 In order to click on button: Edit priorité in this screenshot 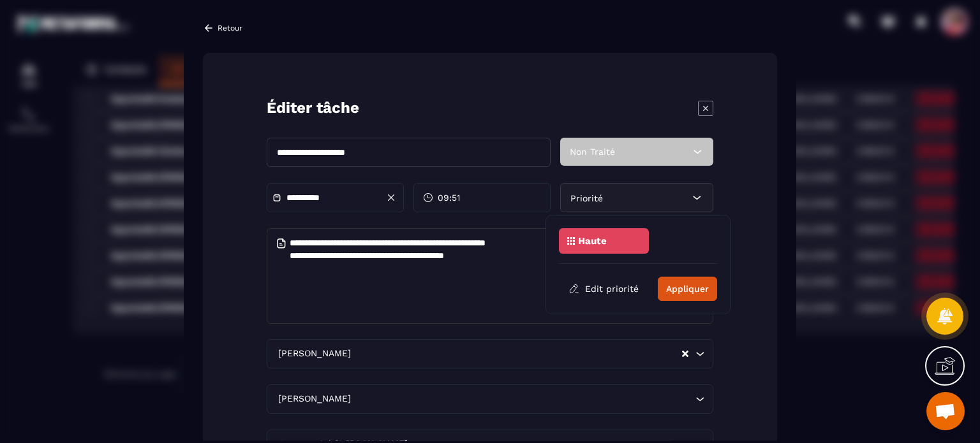, I will do `click(603, 289)`.